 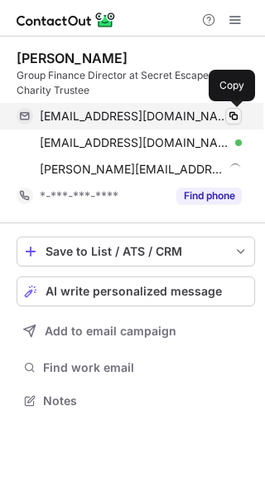 What do you see at coordinates (66, 20) in the screenshot?
I see `img: ContactOut v5.3.10` at bounding box center [66, 20].